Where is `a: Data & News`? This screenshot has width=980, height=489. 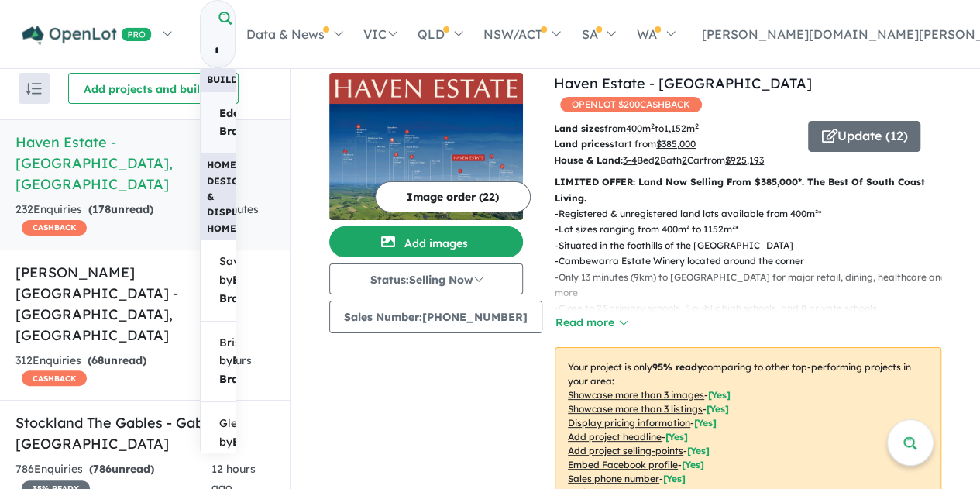 a: Data & News is located at coordinates (294, 34).